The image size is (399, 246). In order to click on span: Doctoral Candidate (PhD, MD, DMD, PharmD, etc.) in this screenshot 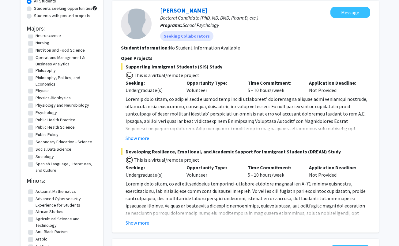, I will do `click(209, 18)`.